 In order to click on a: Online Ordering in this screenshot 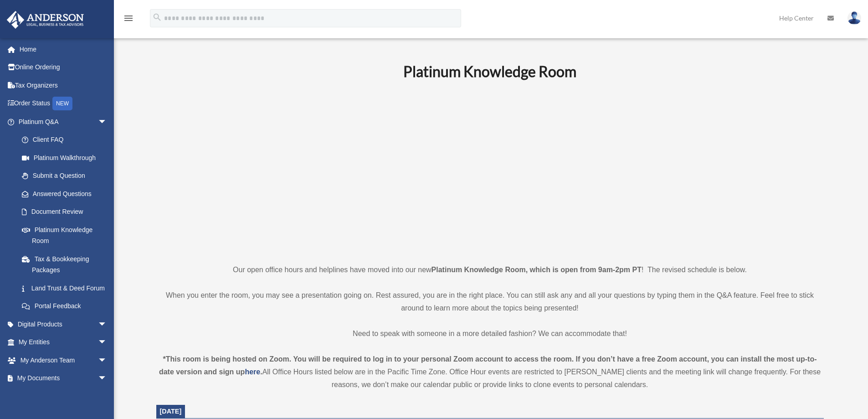, I will do `click(63, 68)`.